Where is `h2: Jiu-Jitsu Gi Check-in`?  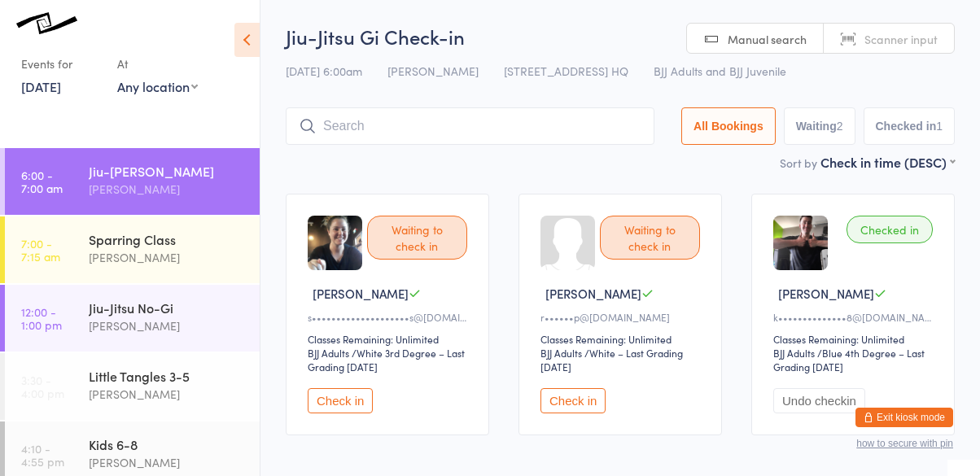 h2: Jiu-Jitsu Gi Check-in is located at coordinates (620, 36).